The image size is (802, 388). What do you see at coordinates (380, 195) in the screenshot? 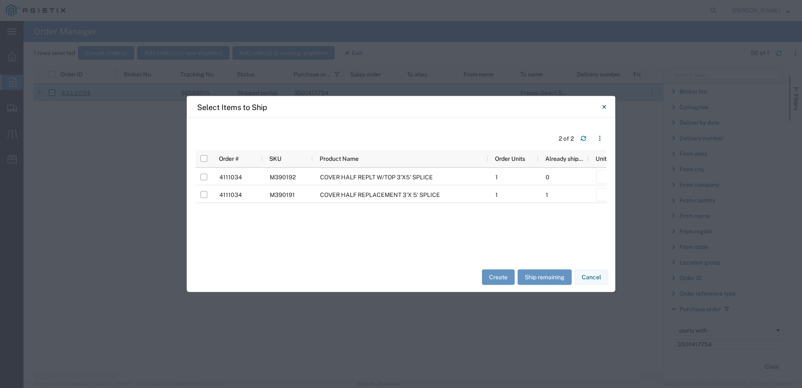
I see `span: COVER HALF REPLACEMENT 3'X 5' SPLICE` at bounding box center [380, 195].